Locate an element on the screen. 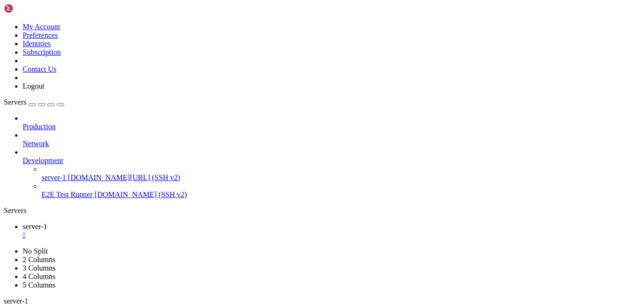 The height and width of the screenshot is (305, 644). x-row: Name does not resolve is located at coordinates (262, 17).